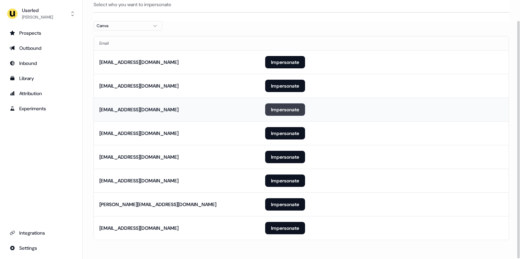 The image size is (520, 259). What do you see at coordinates (41, 94) in the screenshot?
I see `a: Go to attribution` at bounding box center [41, 94].